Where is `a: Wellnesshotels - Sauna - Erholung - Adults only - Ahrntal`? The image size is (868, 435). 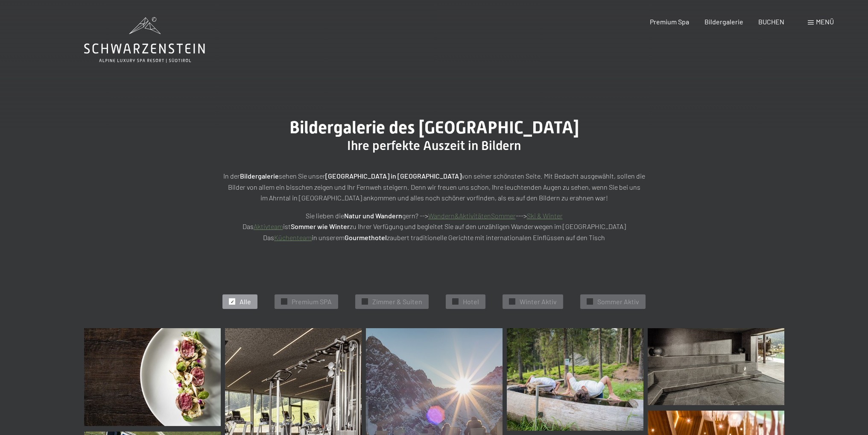 a: Wellnesshotels - Sauna - Erholung - Adults only - Ahrntal is located at coordinates (716, 367).